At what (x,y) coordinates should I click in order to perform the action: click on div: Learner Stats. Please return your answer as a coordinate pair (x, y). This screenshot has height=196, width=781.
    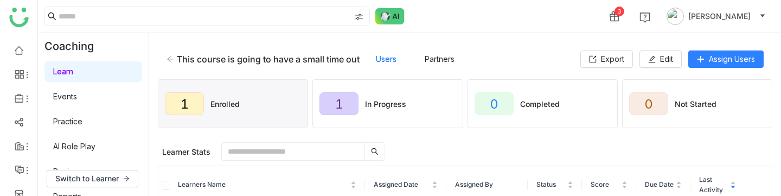
    Looking at the image, I should click on (186, 151).